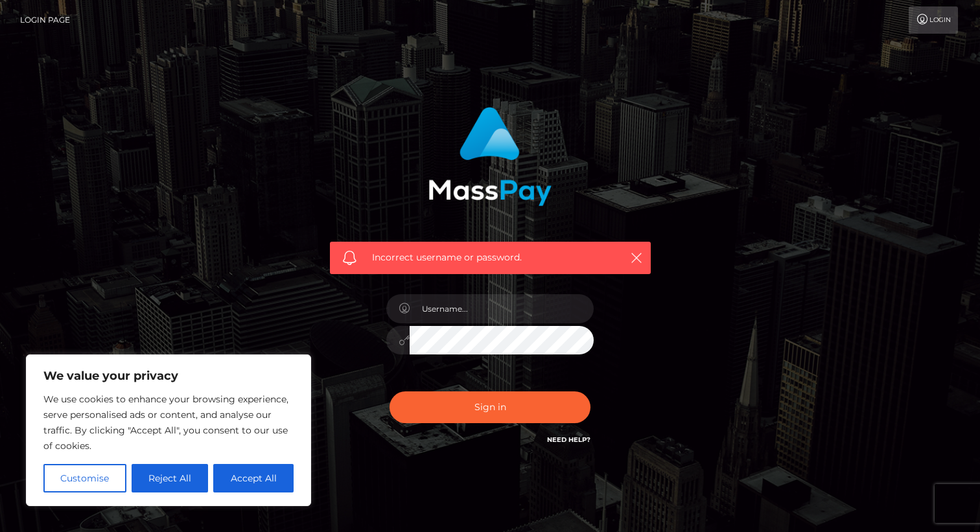 Image resolution: width=980 pixels, height=532 pixels. Describe the element at coordinates (569, 440) in the screenshot. I see `a: Need Help?` at that location.